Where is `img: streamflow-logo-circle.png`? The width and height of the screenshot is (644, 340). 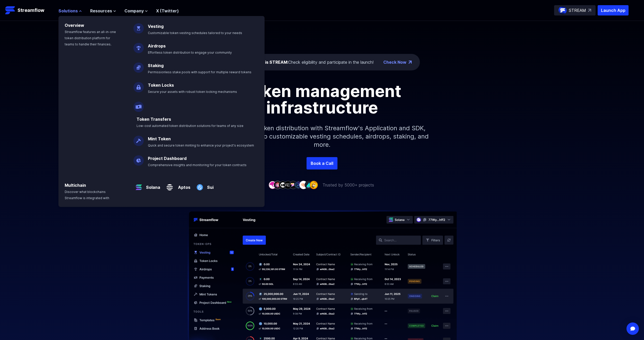 img: streamflow-logo-circle.png is located at coordinates (563, 10).